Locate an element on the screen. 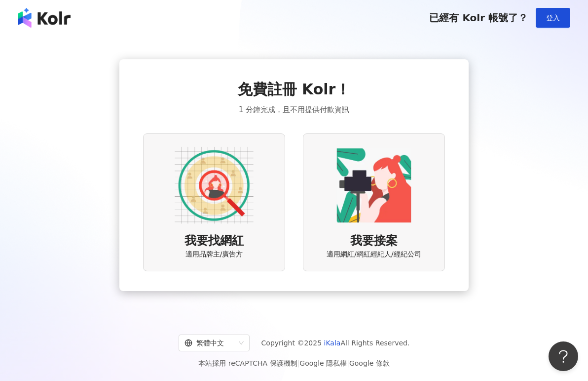 The width and height of the screenshot is (588, 381). img: logo is located at coordinates (44, 18).